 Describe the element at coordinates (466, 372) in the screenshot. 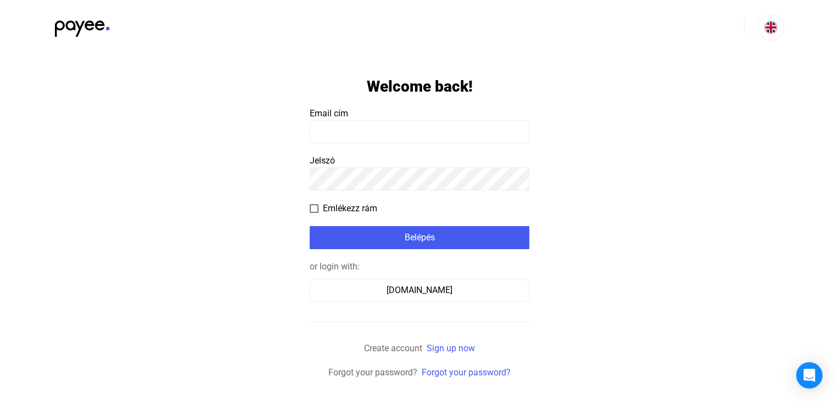

I see `a: Forgot your password?` at that location.